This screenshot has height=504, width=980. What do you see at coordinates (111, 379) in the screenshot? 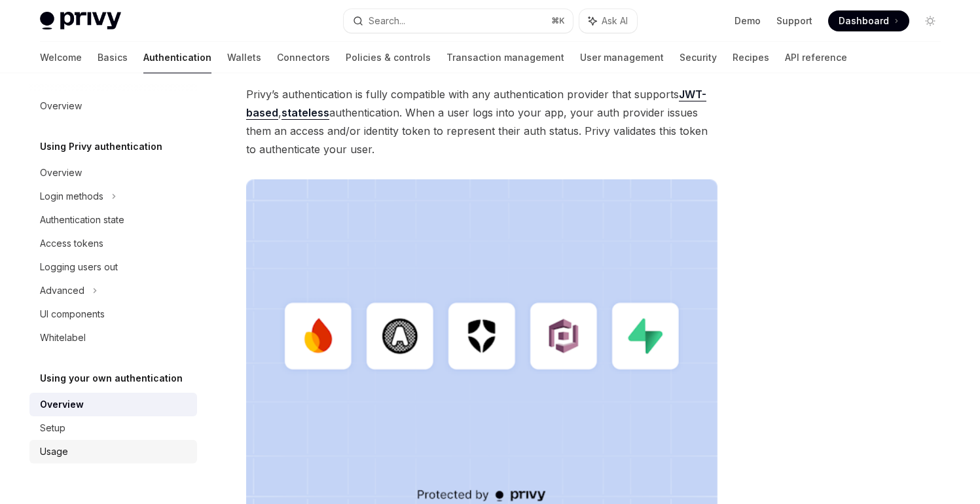
I see `h5: Using your own authentication` at bounding box center [111, 379].